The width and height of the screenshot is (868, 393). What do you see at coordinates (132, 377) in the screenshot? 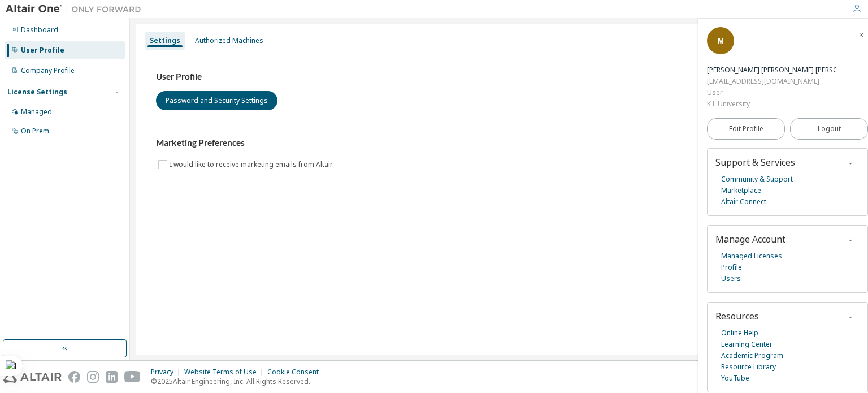
I see `img: youtube.svg` at bounding box center [132, 377].